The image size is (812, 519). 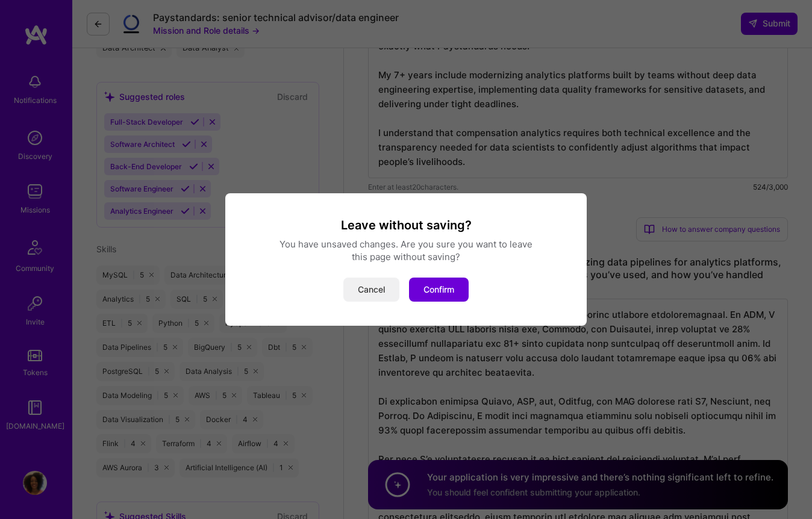 What do you see at coordinates (406, 225) in the screenshot?
I see `h3: Leave without saving?` at bounding box center [406, 225].